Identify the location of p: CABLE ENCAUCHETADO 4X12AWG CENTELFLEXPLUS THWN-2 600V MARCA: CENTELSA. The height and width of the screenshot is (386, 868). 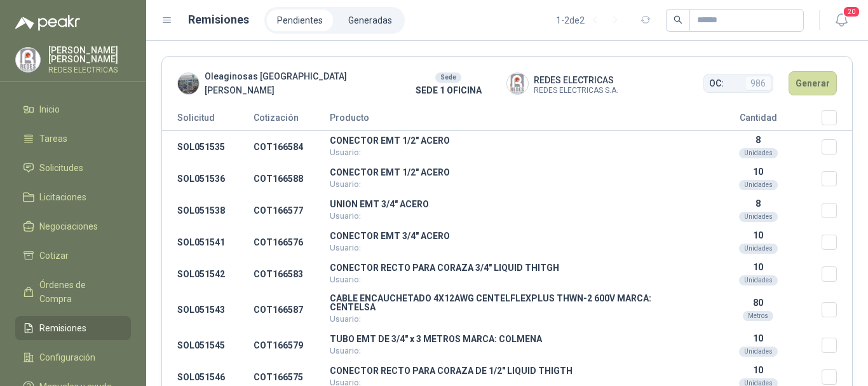
(512, 303).